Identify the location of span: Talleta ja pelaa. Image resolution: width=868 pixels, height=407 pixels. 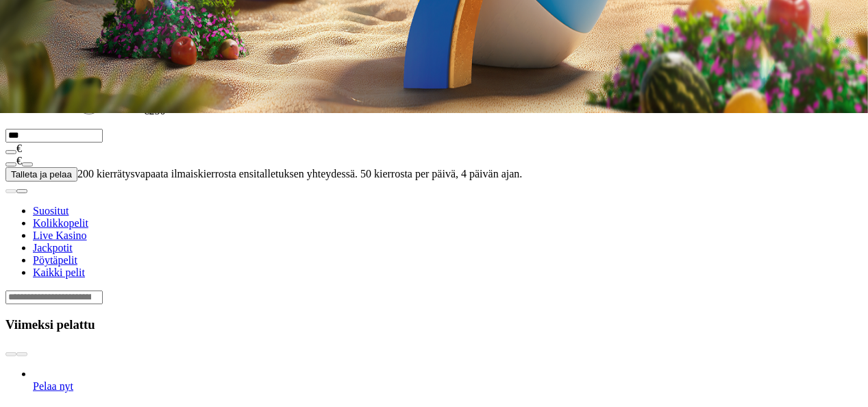
(41, 174).